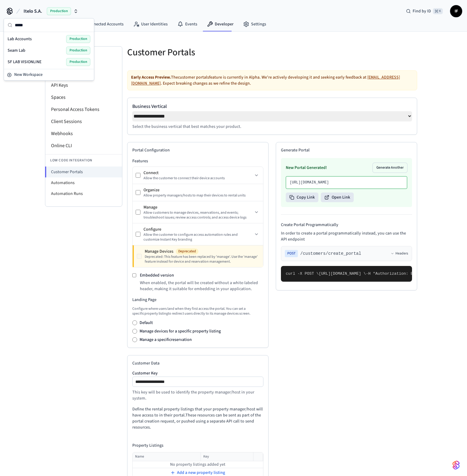  I want to click on label: Business Vertical, so click(272, 106).